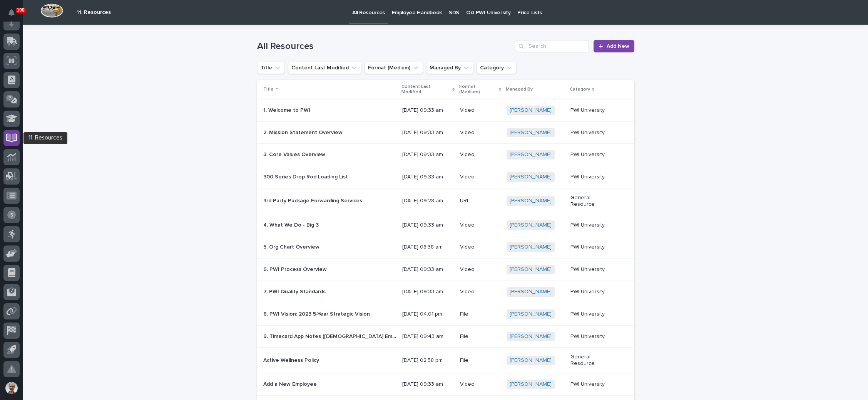 The height and width of the screenshot is (400, 868). Describe the element at coordinates (306, 176) in the screenshot. I see `p: 300 Series Drop Rod Loading List` at that location.